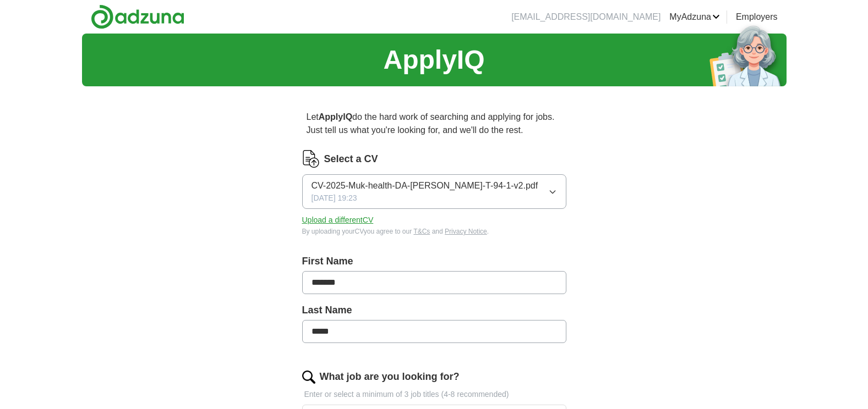 This screenshot has height=409, width=868. What do you see at coordinates (390, 377) in the screenshot?
I see `label: What job are you looking for?` at bounding box center [390, 377].